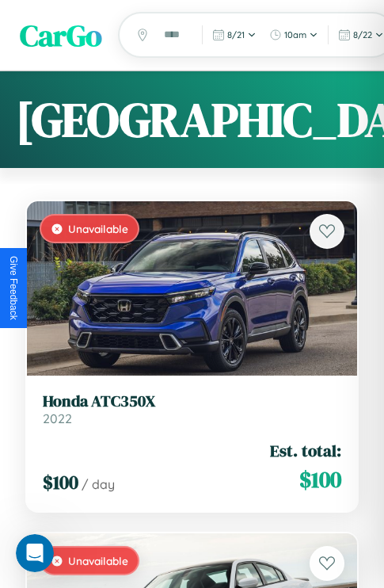  I want to click on a: Honda ATC350X2022, so click(192, 409).